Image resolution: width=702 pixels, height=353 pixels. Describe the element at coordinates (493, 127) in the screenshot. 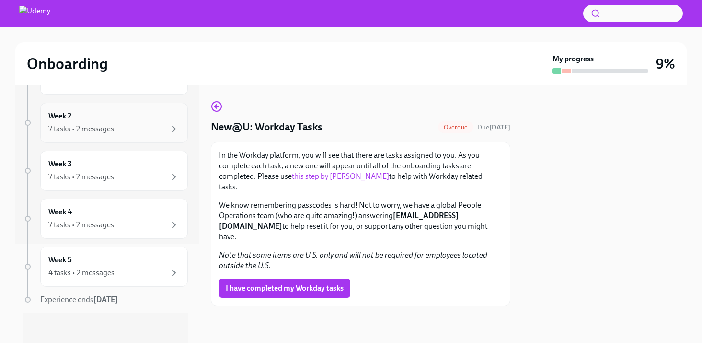

I see `span: September 29th, 2025 04:30` at that location.